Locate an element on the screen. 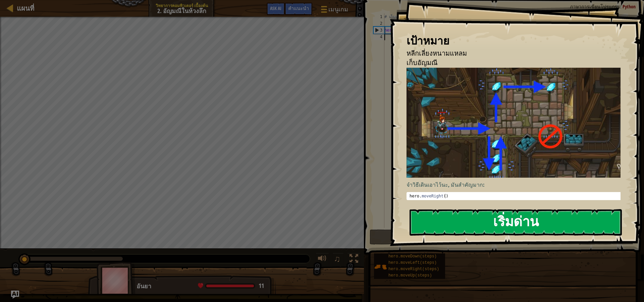 The height and width of the screenshot is (302, 644). img: อัญมณีในความลึก is located at coordinates (516, 123).